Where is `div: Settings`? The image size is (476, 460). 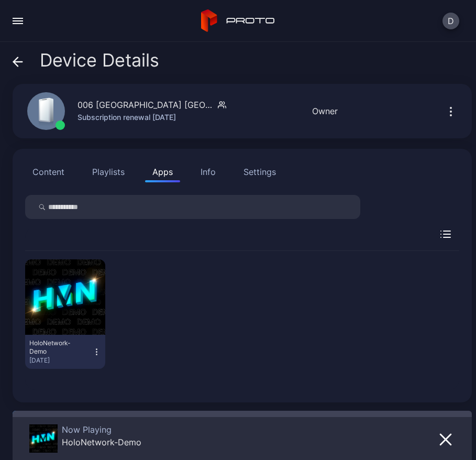
div: Settings is located at coordinates (260, 172).